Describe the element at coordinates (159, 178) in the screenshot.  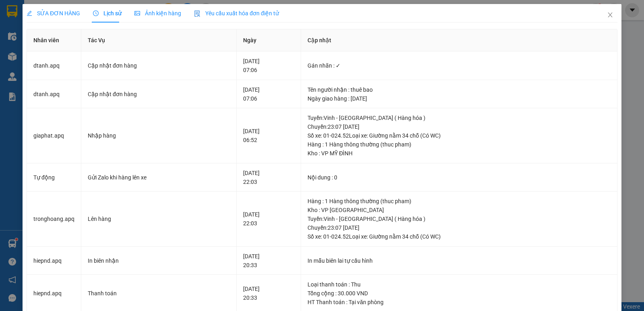
I see `div: Gửi Zalo khi hàng lên xe` at that location.